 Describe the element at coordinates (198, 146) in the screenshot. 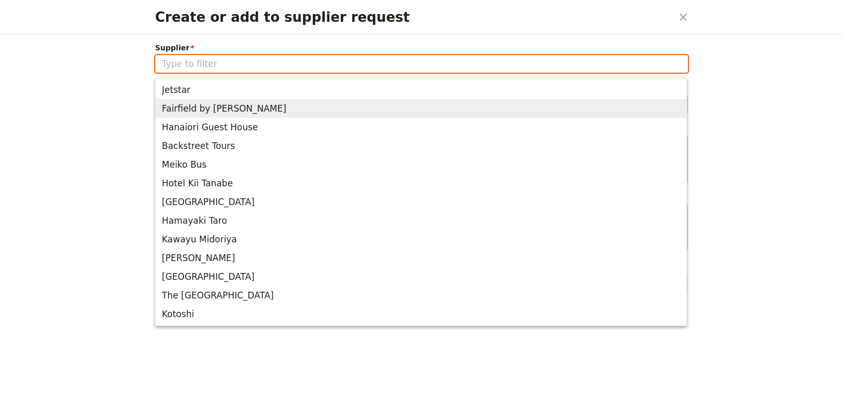

I see `span: Backstreet Tours` at that location.